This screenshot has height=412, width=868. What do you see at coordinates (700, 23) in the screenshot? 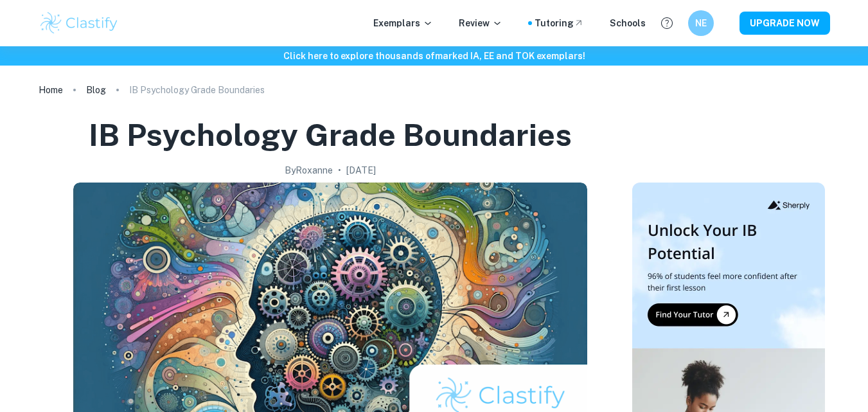
I see `h6: NE` at bounding box center [700, 23].